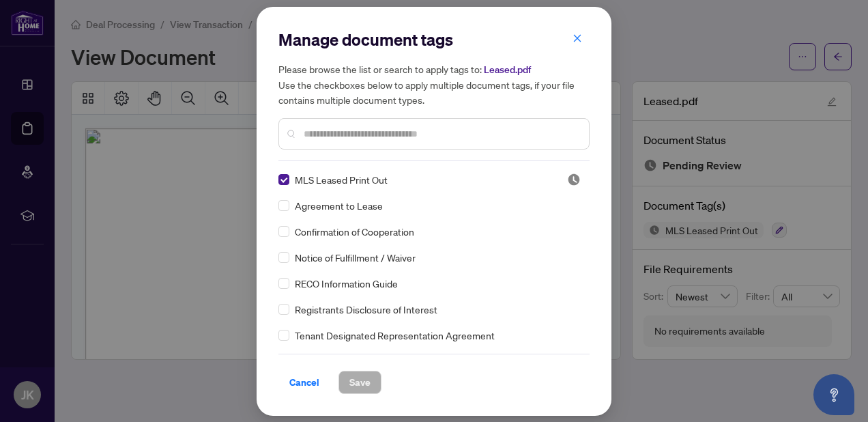  I want to click on span: RECO Information Guide, so click(346, 283).